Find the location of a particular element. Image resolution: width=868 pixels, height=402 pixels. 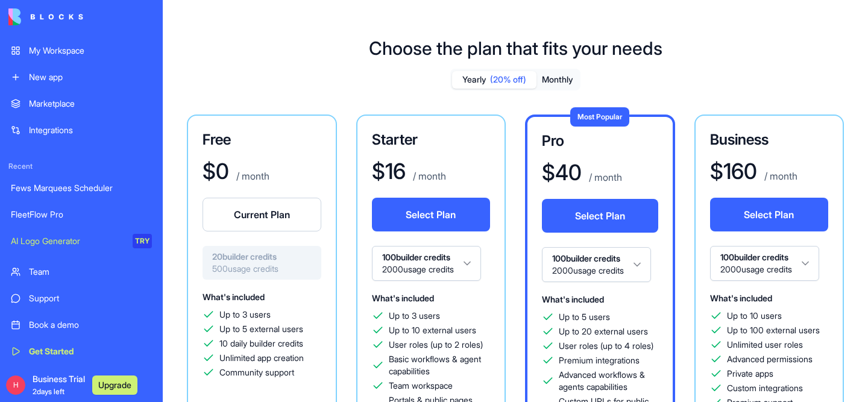

a: FleetFlow Pro is located at coordinates (81, 215).